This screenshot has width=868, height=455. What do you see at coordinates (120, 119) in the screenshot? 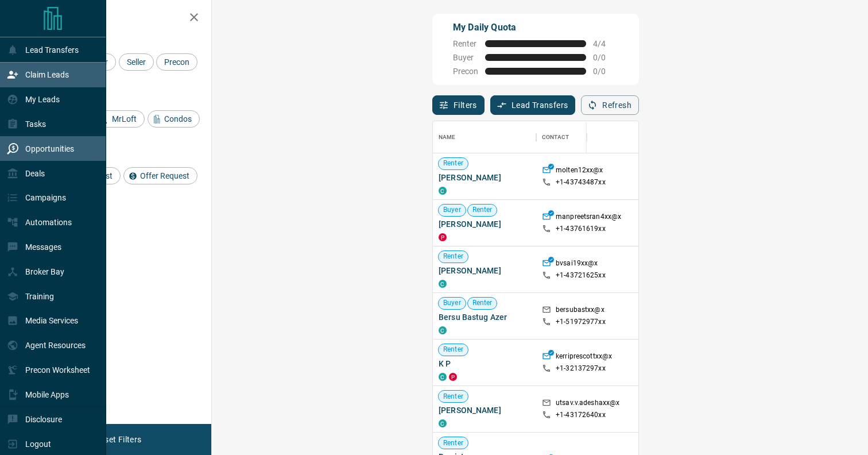
I see `div: MrLoft` at bounding box center [120, 119].